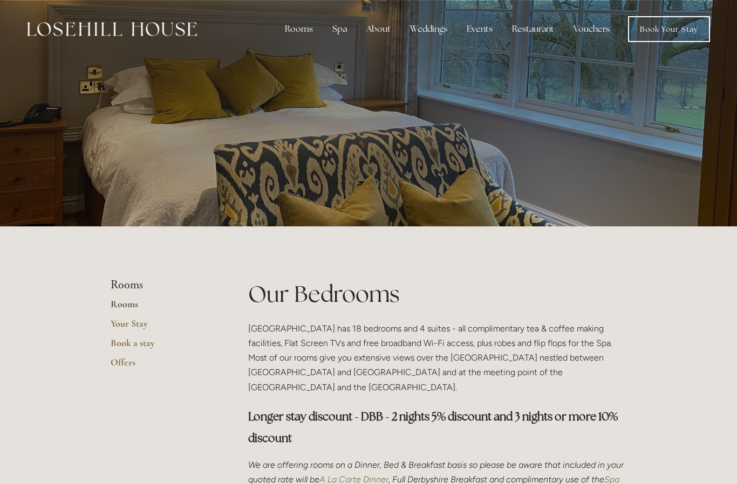 This screenshot has height=484, width=737. I want to click on img: Losehill House, so click(112, 29).